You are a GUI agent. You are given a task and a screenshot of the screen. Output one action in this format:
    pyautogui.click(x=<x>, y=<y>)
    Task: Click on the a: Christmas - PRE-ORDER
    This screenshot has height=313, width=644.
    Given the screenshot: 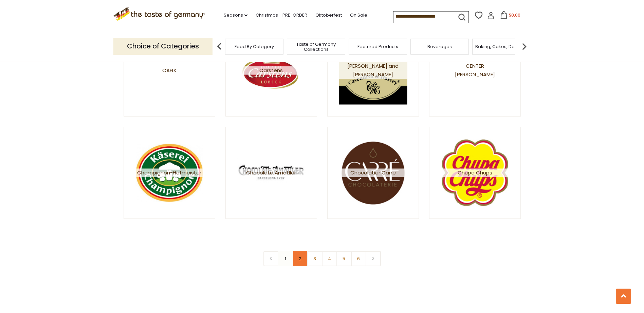 What is the action you would take?
    pyautogui.click(x=282, y=15)
    